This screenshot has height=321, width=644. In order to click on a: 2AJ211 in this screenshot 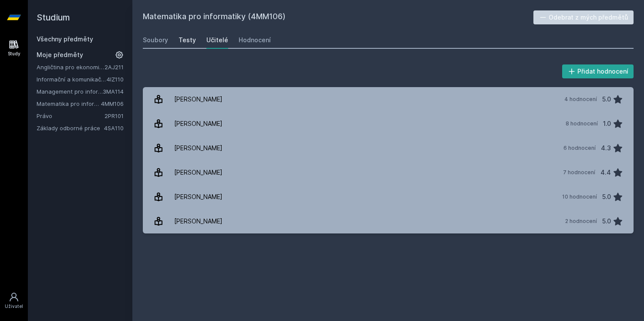, I will do `click(114, 67)`.